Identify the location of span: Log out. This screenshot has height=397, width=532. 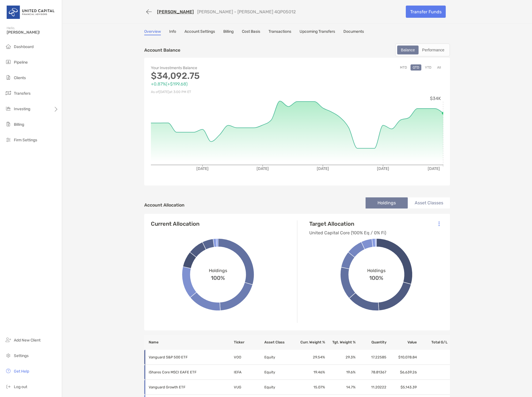
(20, 387).